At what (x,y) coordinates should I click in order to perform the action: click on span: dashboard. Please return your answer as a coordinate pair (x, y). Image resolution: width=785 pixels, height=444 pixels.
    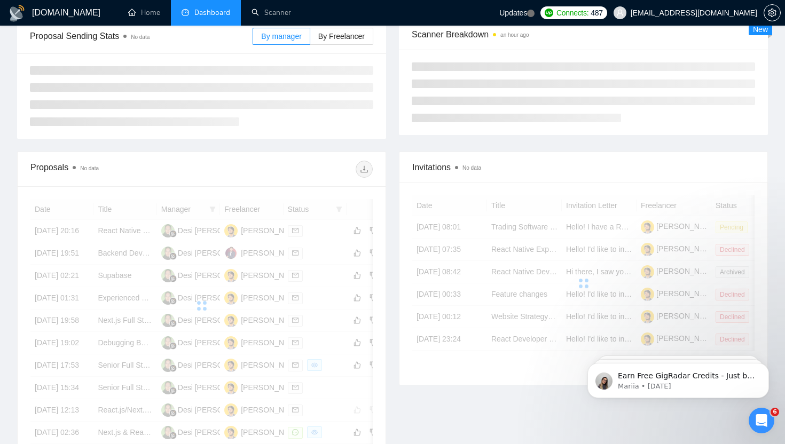
    Looking at the image, I should click on (185, 12).